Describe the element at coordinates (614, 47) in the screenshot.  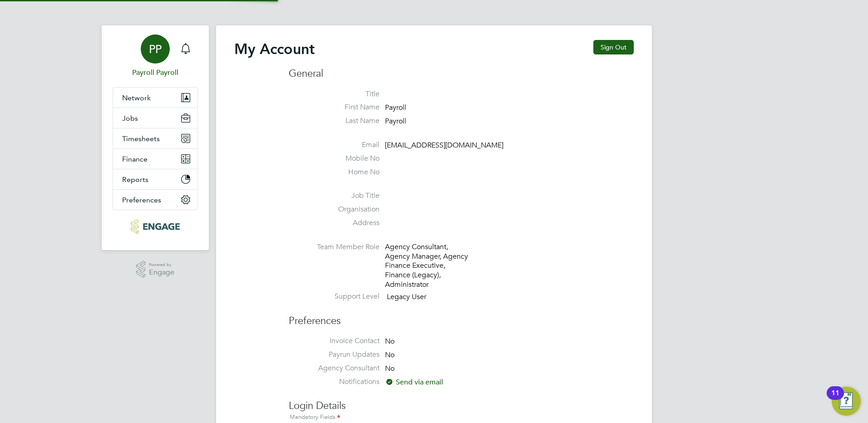
I see `button: Sign Out` at that location.